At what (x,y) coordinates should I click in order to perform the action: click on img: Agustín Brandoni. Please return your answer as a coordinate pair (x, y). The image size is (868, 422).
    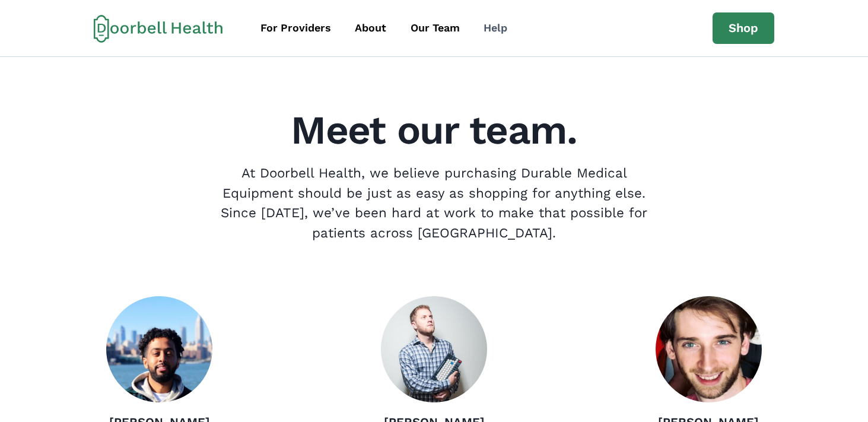
    Looking at the image, I should click on (709, 349).